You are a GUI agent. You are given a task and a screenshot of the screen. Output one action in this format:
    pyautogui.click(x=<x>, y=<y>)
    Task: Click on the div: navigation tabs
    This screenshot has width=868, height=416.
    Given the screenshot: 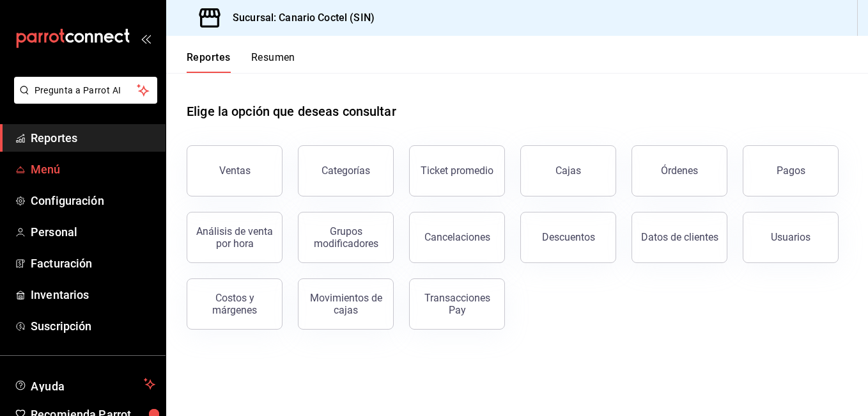 What is the action you would take?
    pyautogui.click(x=241, y=62)
    